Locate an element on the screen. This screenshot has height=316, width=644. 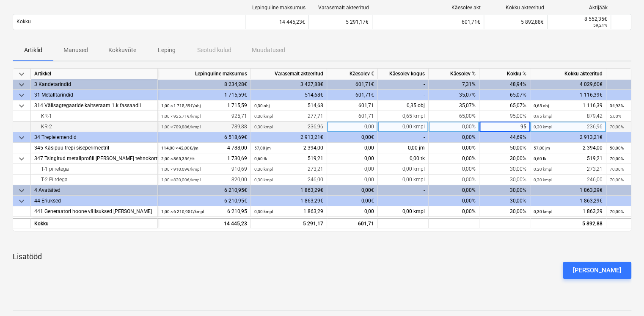
div: 5 892,88 is located at coordinates (568, 223).